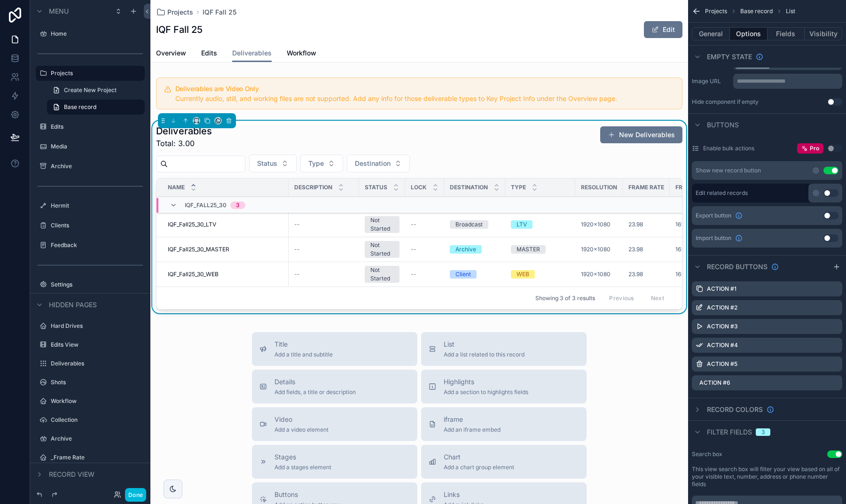 This screenshot has height=504, width=846. Describe the element at coordinates (486, 392) in the screenshot. I see `span: Add a section to highlights fields` at that location.